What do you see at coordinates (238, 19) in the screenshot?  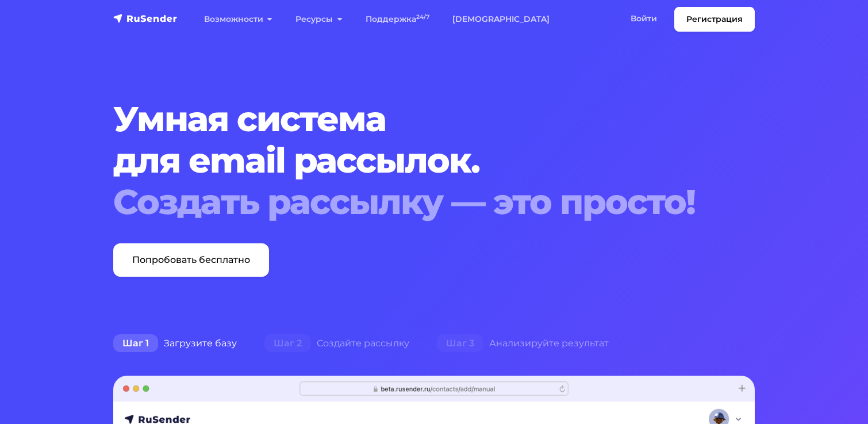 I see `a: Возможности` at bounding box center [238, 19].